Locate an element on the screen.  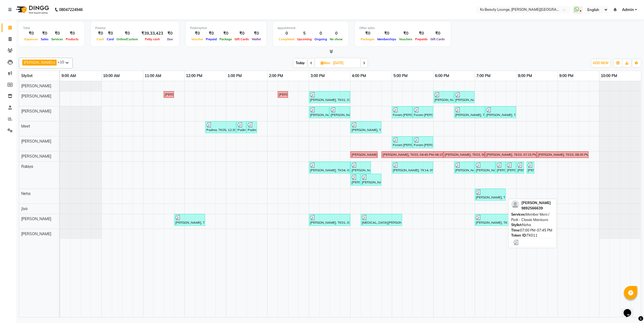
div: ₹39,33,423 is located at coordinates (152, 33).